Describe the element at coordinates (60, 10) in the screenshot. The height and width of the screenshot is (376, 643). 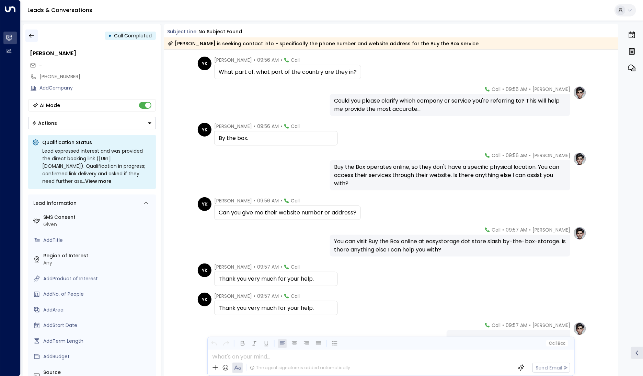
I see `a: Leads & Conversations` at that location.